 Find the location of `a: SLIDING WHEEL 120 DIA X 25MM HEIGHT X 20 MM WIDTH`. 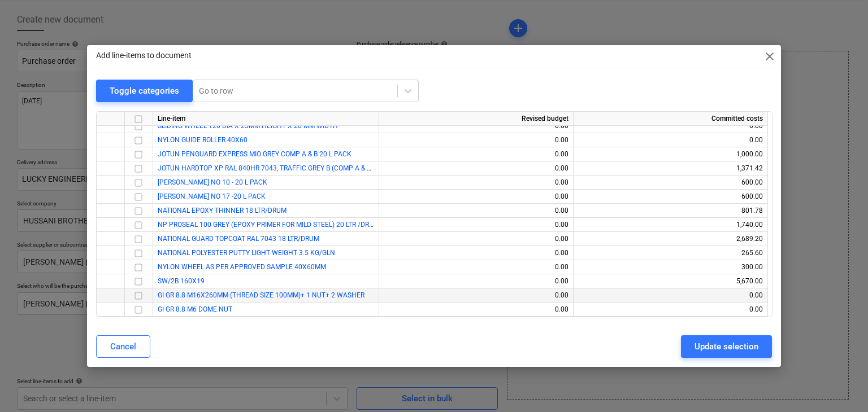

a: SLIDING WHEEL 120 DIA X 25MM HEIGHT X 20 MM WIDTH is located at coordinates (248, 126).